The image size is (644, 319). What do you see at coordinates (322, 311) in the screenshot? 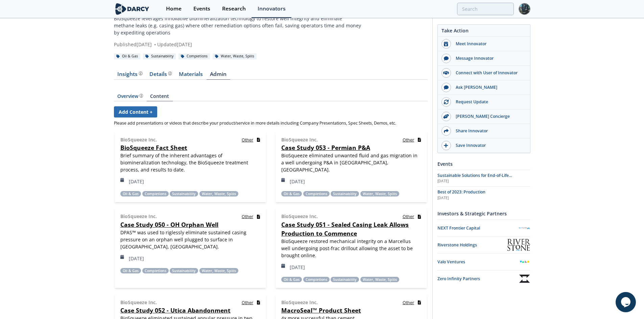
I see `a: MacroSeal™ Product Sheet` at bounding box center [322, 311].